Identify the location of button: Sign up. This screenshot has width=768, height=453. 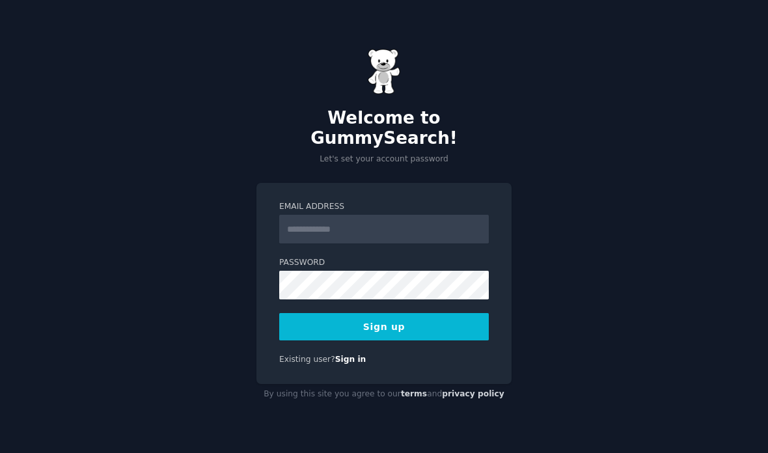
(384, 327).